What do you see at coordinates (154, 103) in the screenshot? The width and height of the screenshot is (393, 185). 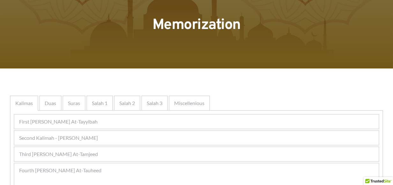 I see `span: Salah 3` at bounding box center [154, 103].